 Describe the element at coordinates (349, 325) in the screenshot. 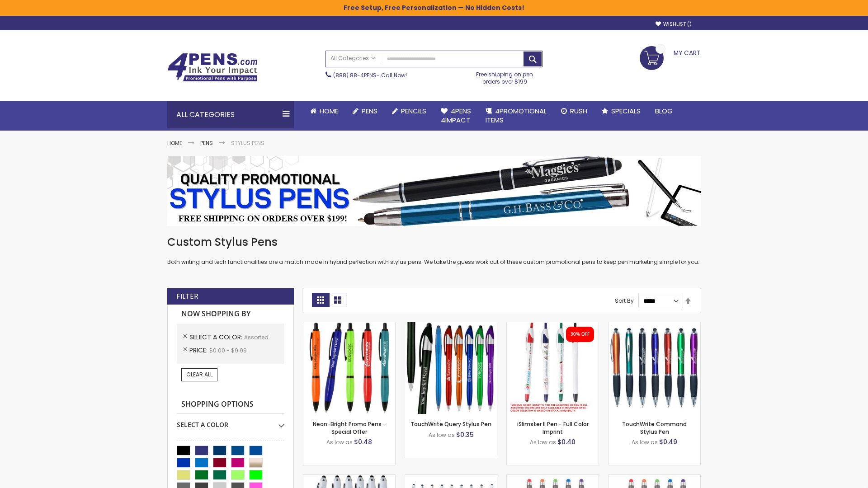

I see `a: Neon-Bright Promo Pens-Assorted` at that location.